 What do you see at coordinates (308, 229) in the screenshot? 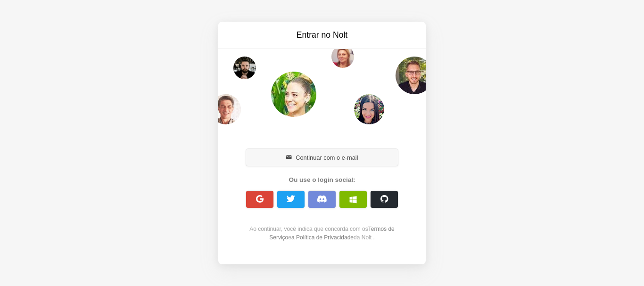
I see `font: Ao continuar, você indica que concorda com os` at bounding box center [308, 229].